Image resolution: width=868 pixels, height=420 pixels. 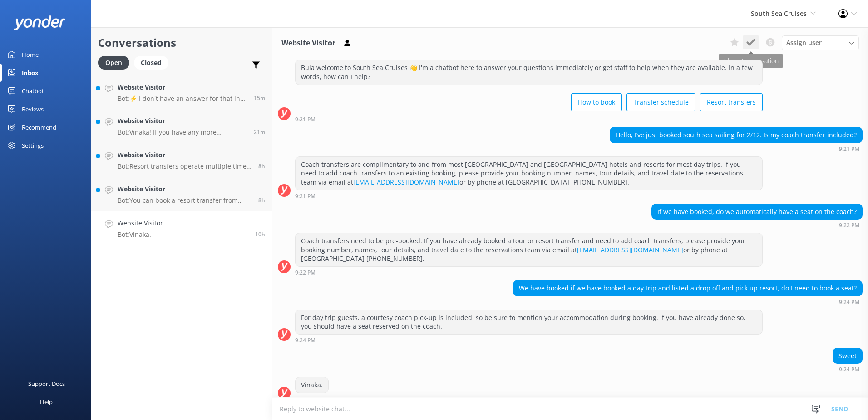 What do you see at coordinates (30, 73) in the screenshot?
I see `div: Inbox` at bounding box center [30, 73].